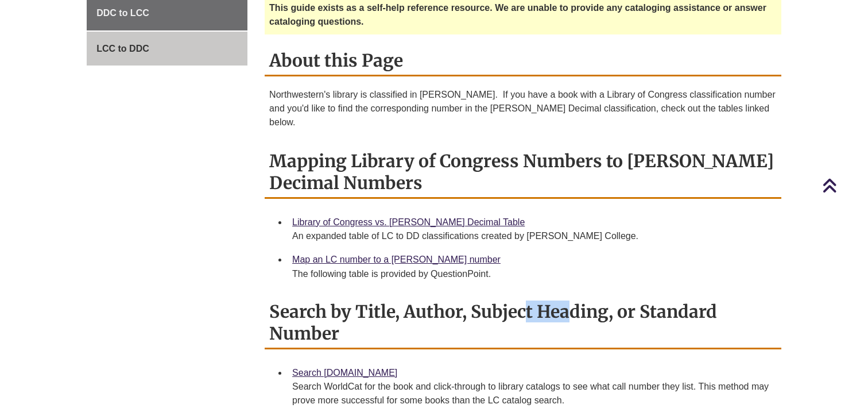 Image resolution: width=868 pixels, height=408 pixels. Describe the element at coordinates (518, 14) in the screenshot. I see `strong: This guide exists as a self-help reference resource. We are unable to provide any cataloging assi...` at that location.